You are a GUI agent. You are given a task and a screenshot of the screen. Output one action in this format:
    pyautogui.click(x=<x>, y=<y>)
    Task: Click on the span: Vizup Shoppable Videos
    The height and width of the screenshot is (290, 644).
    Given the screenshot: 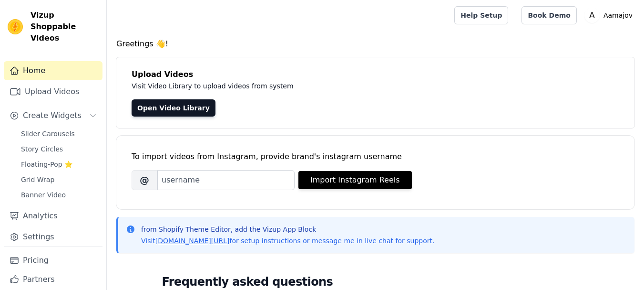 What is the action you would take?
    pyautogui.click(x=65, y=27)
    